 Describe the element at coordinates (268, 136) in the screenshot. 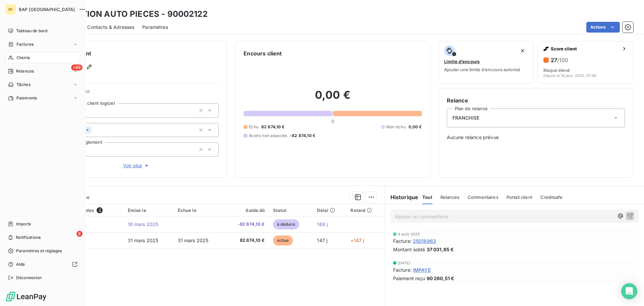

I see `span: Avoirs non associés` at that location.